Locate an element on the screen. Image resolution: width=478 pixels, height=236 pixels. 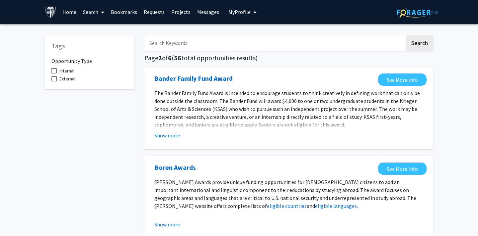
a: Home is located at coordinates (69, 12).